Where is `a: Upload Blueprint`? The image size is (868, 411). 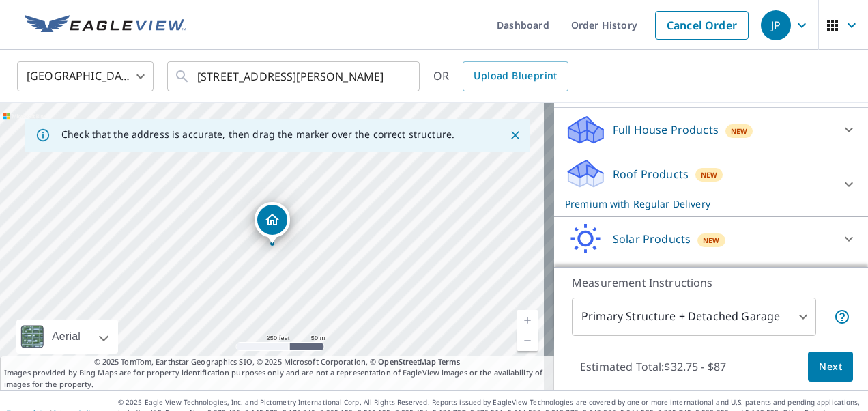
a: Upload Blueprint is located at coordinates (515, 77).